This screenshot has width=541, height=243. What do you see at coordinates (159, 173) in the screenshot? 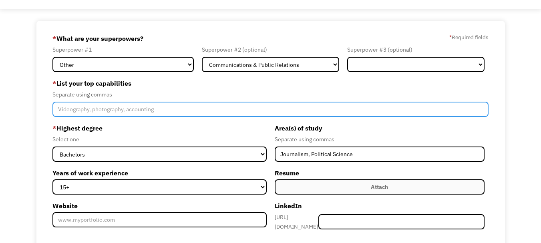
I see `label: Years of work experience` at bounding box center [159, 173].